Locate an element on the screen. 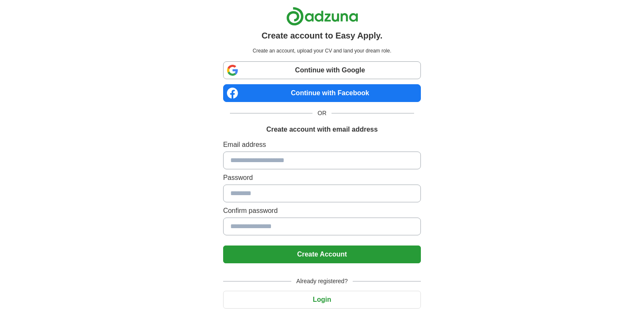 The width and height of the screenshot is (644, 309). label: Confirm password is located at coordinates (321, 211).